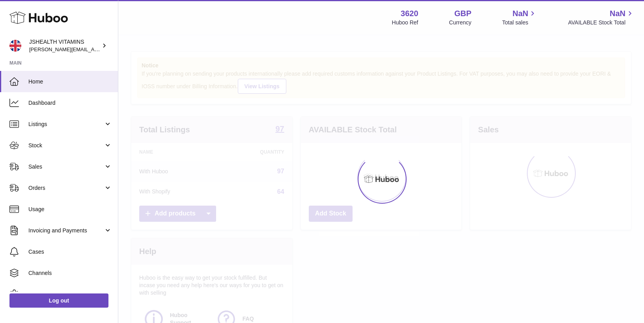 This screenshot has width=644, height=323. I want to click on img: francesca@jshealthvitamins.com, so click(15, 46).